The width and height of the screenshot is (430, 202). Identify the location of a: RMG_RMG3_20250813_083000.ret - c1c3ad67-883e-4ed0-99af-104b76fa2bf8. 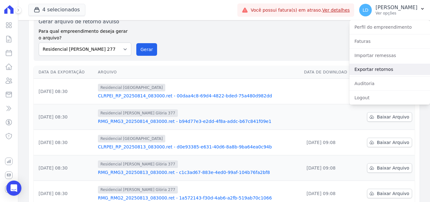
(198, 172).